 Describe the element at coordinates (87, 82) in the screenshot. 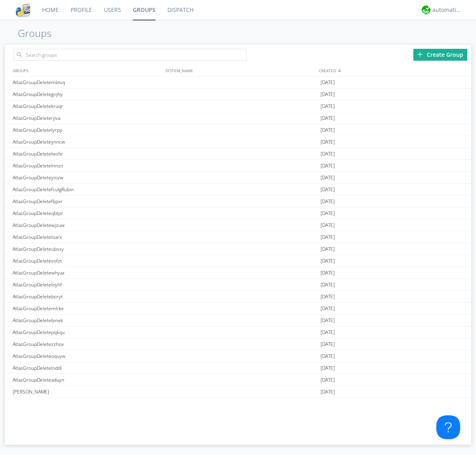

I see `div: AtlasGroupDeletembtvq` at that location.